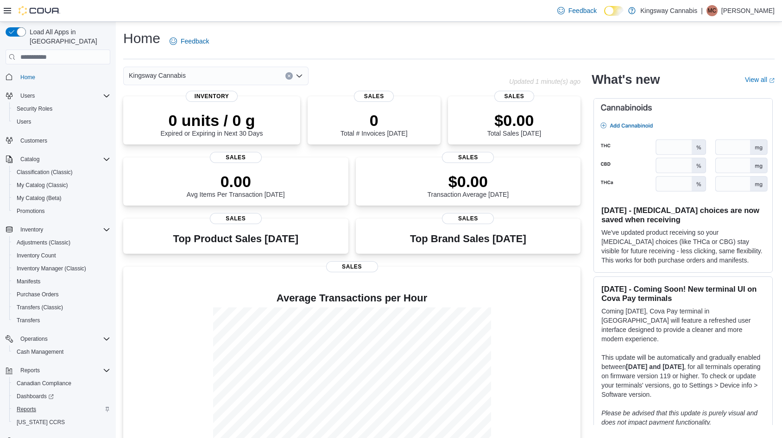 Image resolution: width=782 pixels, height=438 pixels. What do you see at coordinates (545, 82) in the screenshot?
I see `p: Updated 1 minute(s) ago` at bounding box center [545, 82].